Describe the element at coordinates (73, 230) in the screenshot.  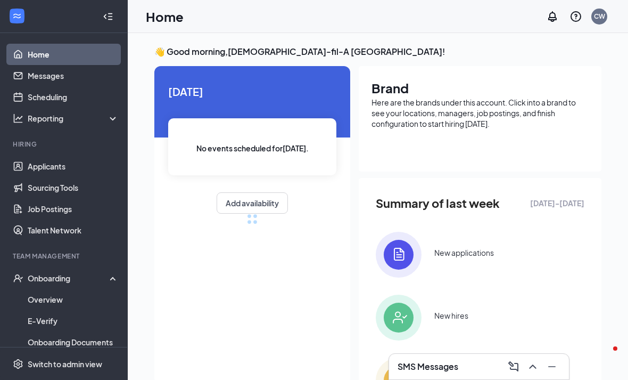
I see `a: Talent Network` at that location.